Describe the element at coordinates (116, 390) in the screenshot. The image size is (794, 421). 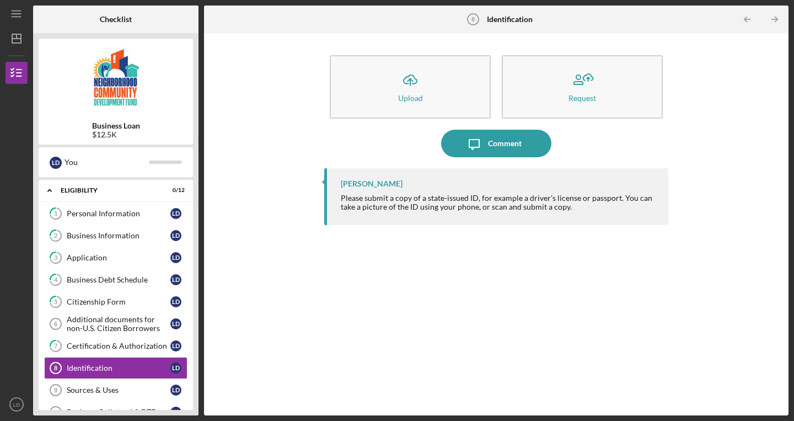
I see `a: 9Sources & UsesLD` at that location.